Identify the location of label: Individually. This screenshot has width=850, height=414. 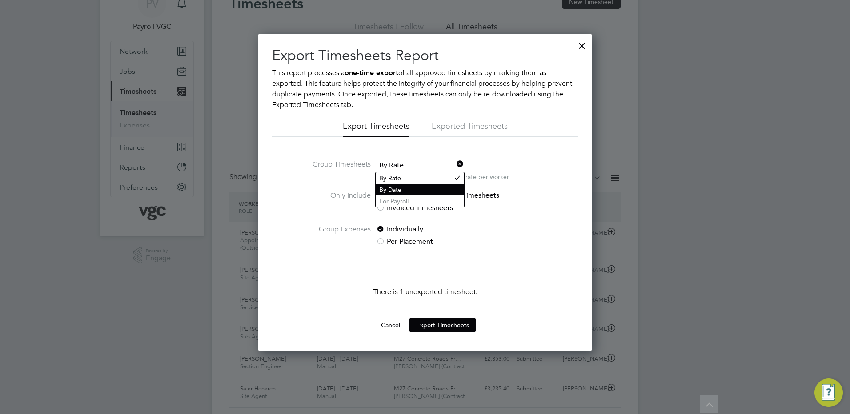
(450, 229).